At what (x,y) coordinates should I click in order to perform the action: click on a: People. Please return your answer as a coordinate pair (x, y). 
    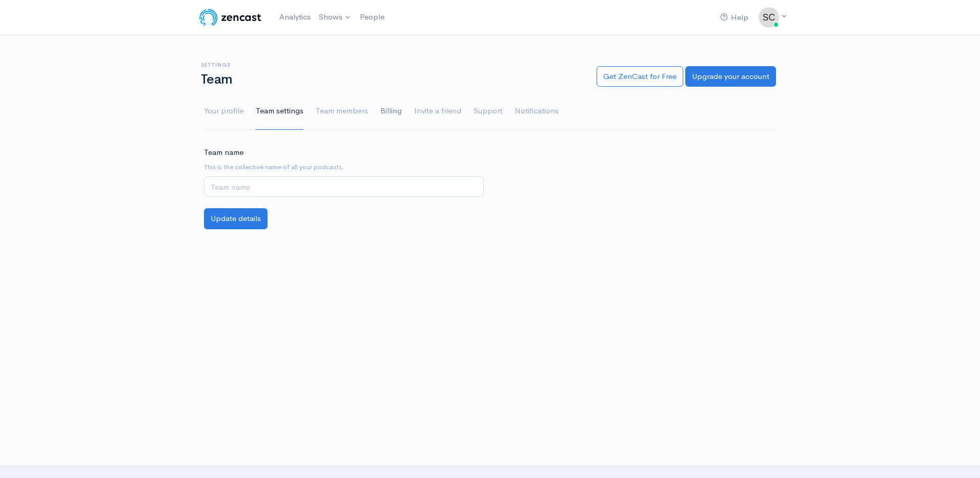
    Looking at the image, I should click on (372, 17).